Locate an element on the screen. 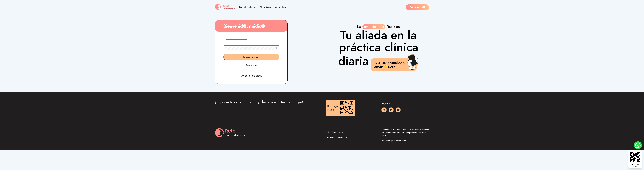  a: mellowtopía is located at coordinates (401, 141).